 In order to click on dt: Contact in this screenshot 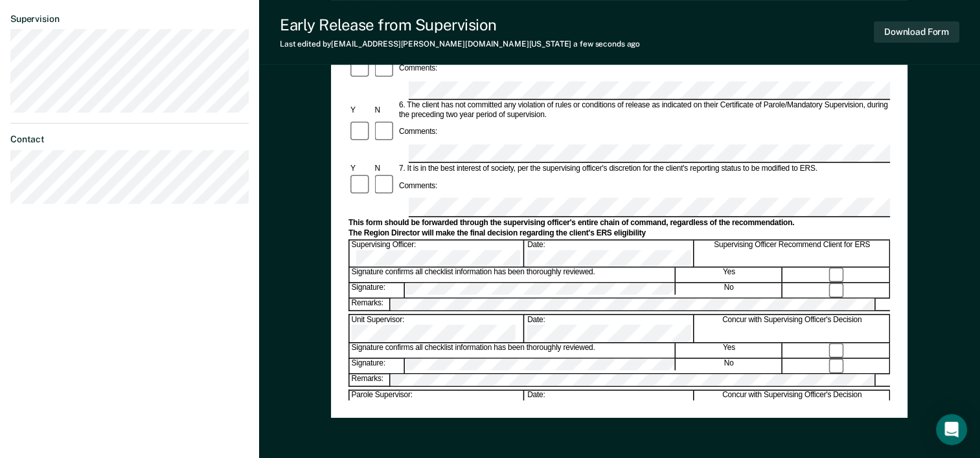, I will do `click(130, 139)`.